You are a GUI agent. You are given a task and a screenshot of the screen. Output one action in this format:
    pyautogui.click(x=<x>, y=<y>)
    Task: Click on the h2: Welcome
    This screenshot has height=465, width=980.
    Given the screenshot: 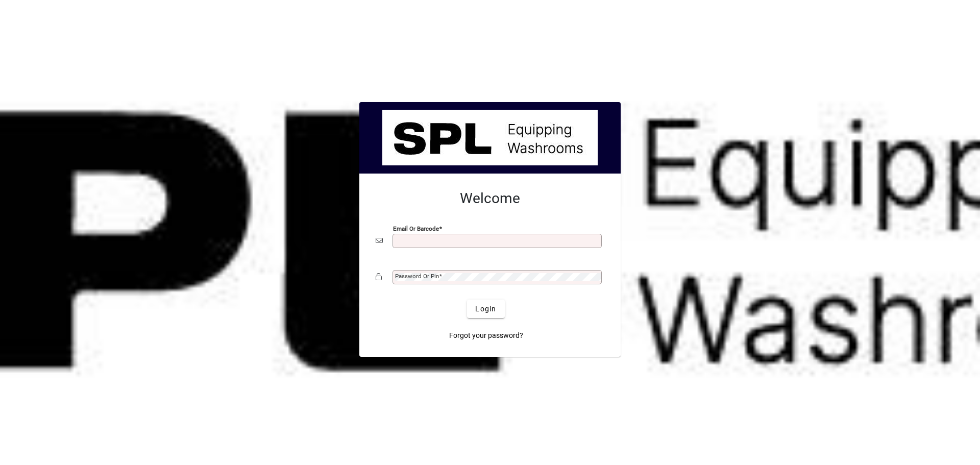 What is the action you would take?
    pyautogui.click(x=490, y=198)
    